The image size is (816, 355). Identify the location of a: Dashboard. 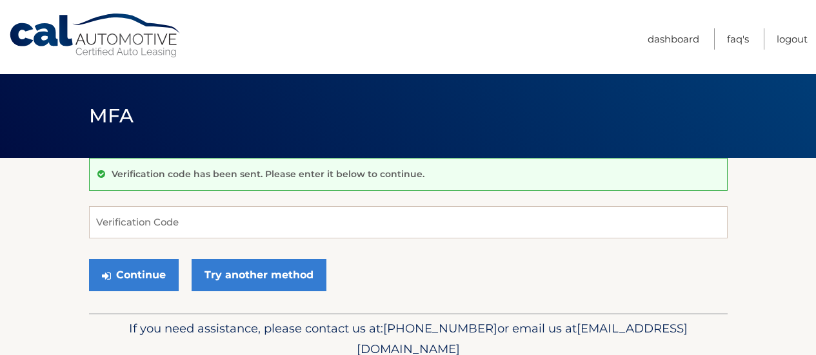
(673, 39).